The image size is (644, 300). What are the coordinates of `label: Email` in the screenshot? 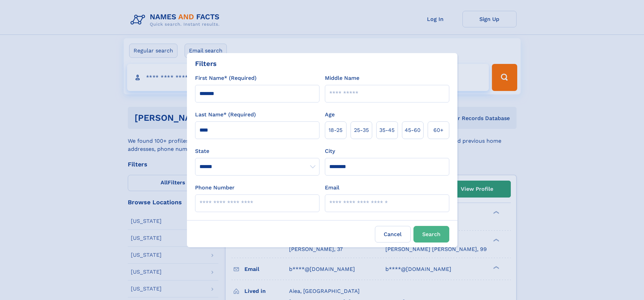 It's located at (332, 187).